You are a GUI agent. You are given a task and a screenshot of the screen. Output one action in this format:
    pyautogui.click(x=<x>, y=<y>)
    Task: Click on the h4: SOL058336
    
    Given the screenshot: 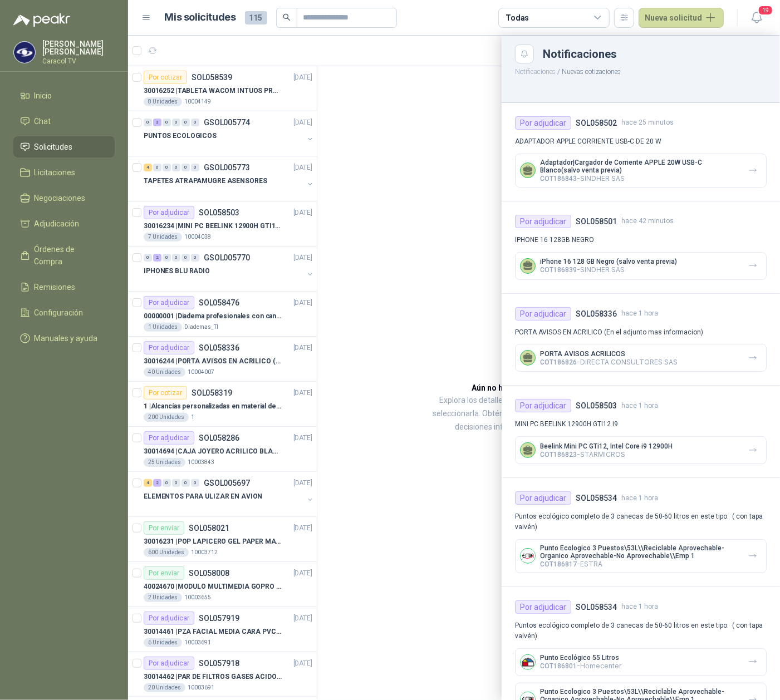 What is the action you would take?
    pyautogui.click(x=596, y=314)
    